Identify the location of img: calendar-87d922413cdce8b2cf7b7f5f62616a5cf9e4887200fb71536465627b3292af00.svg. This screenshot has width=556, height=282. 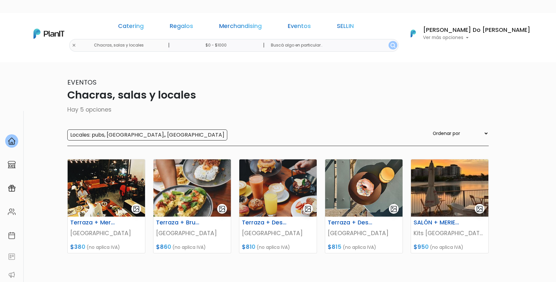
(12, 235).